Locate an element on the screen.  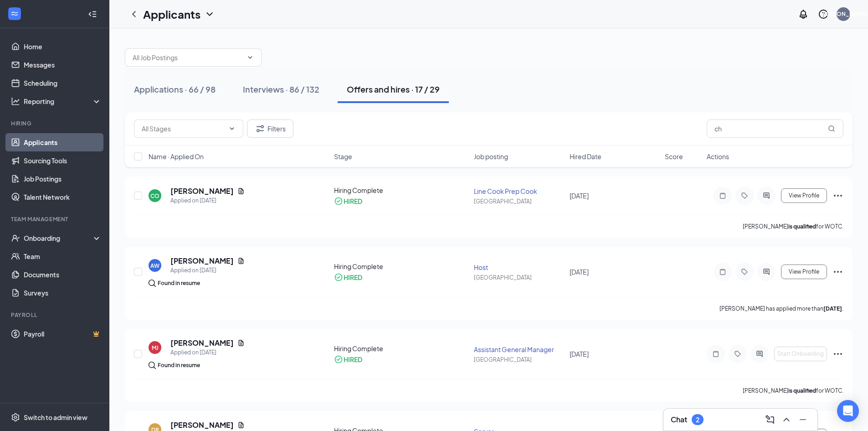
a: Team is located at coordinates (62, 256).